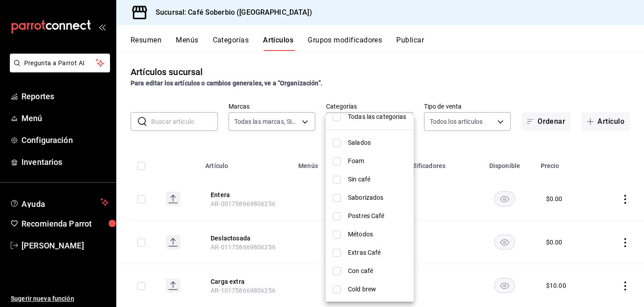 This screenshot has width=644, height=307. Describe the element at coordinates (377, 234) in the screenshot. I see `span: Métodos` at that location.